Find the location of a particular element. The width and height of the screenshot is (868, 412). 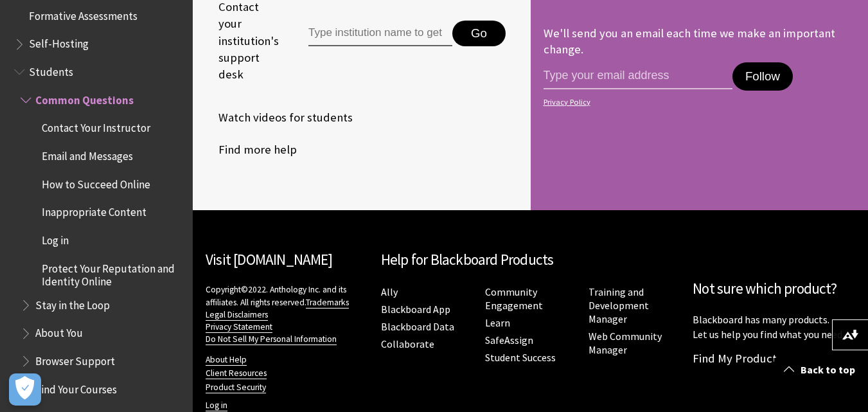

a: Do Not Sell My Personal Information is located at coordinates (271, 339).